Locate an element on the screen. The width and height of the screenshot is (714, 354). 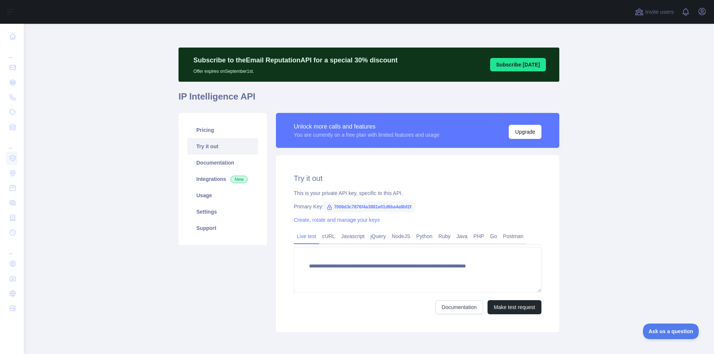
span: 7006d3c7876f4a3881e01d6ba4a9bf2f is located at coordinates (369, 207).